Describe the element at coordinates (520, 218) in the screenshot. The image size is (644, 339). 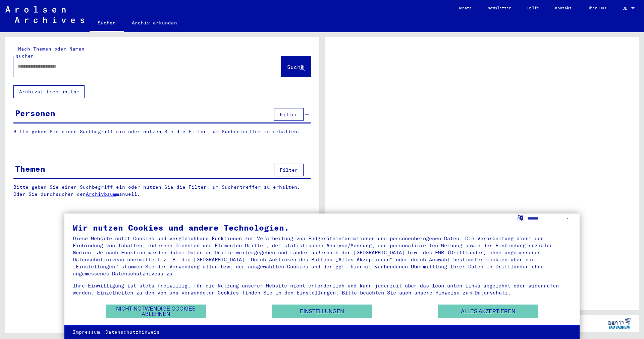
I see `label: Sprache auswählen` at that location.